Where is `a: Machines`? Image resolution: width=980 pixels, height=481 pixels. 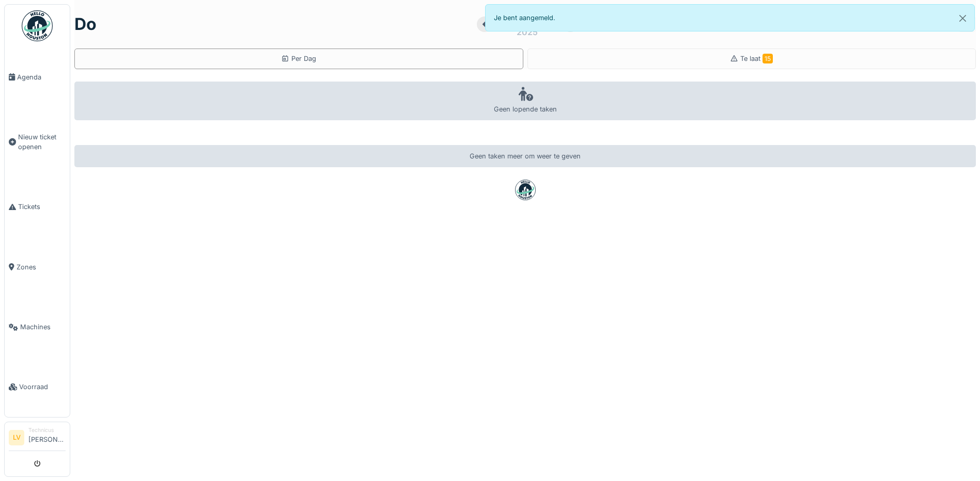 a: Machines is located at coordinates (37, 327).